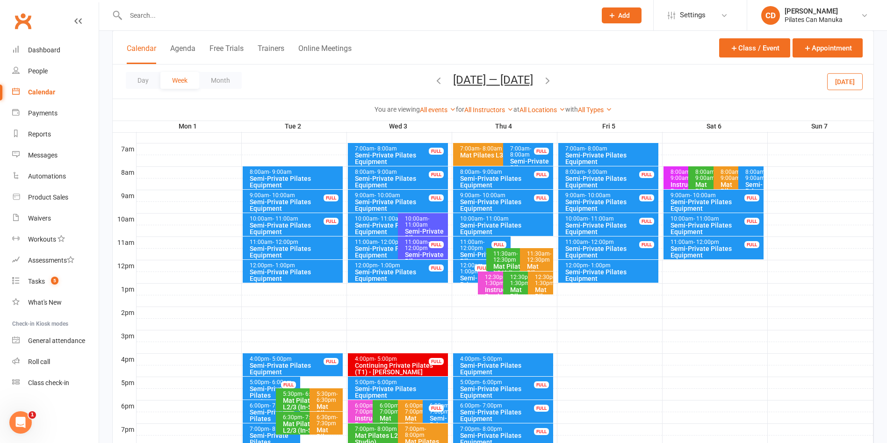 The height and width of the screenshot is (443, 887). What do you see at coordinates (48, 197) in the screenshot?
I see `div: Product Sales` at bounding box center [48, 197].